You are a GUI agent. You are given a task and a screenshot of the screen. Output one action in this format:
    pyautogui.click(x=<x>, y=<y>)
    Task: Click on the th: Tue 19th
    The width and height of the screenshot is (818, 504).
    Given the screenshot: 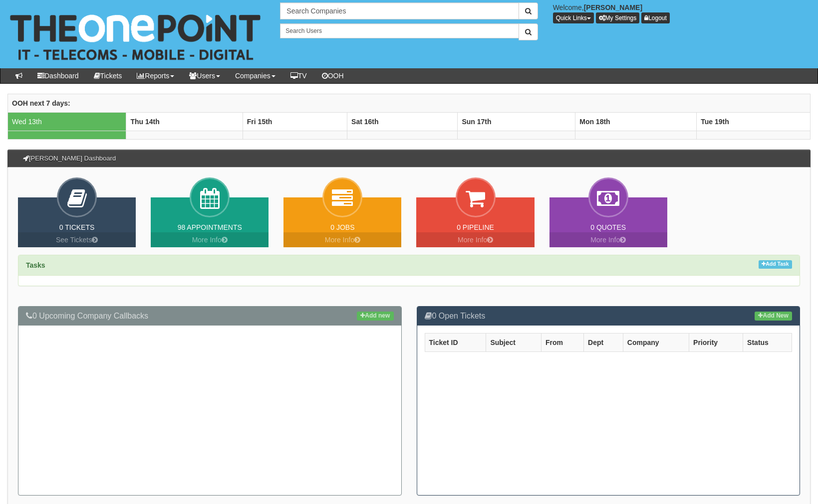 What is the action you would take?
    pyautogui.click(x=753, y=121)
    